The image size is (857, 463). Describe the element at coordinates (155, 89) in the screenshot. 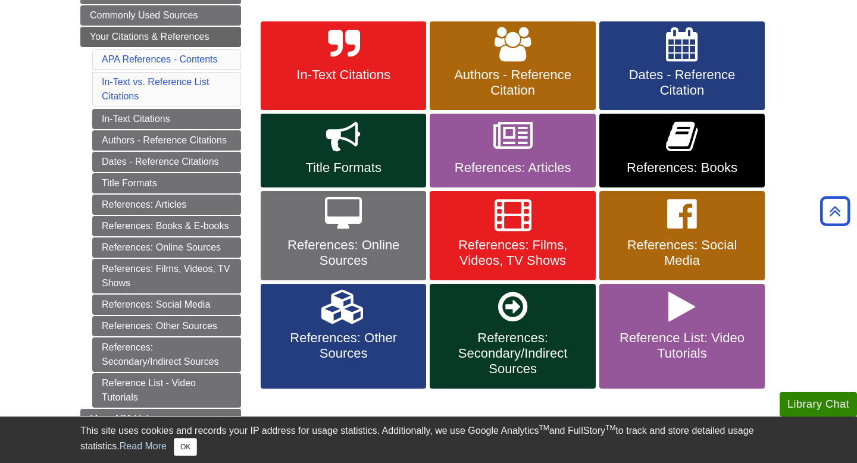

I see `a: In-Text vs. Reference List Citations` at that location.